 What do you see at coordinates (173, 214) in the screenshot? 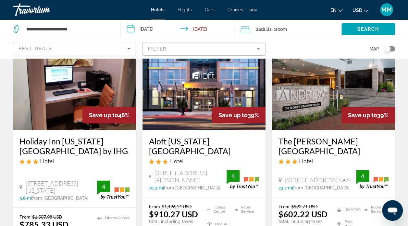
I see `ins: $910.27 USD` at bounding box center [173, 214].